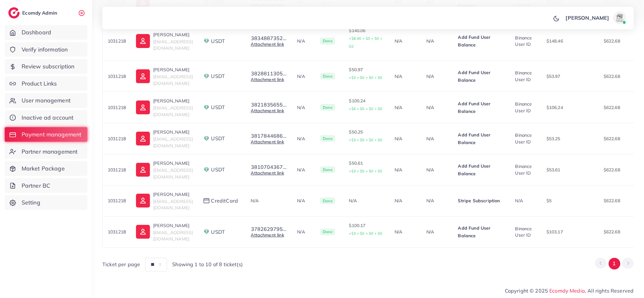 This screenshot has width=644, height=298. Describe the element at coordinates (367, 73) in the screenshot. I see `p: $50.97` at that location.